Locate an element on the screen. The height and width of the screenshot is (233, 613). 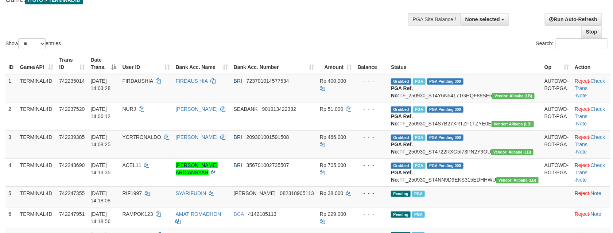
span: Copy 356701002735507 to clipboard is located at coordinates (268, 165).